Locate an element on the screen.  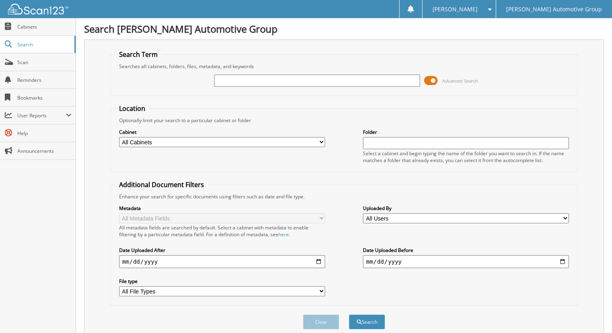
div: All metadata fields are searched by default. Select a cabinet with metadata to enable filtering b... is located at coordinates (222, 231).